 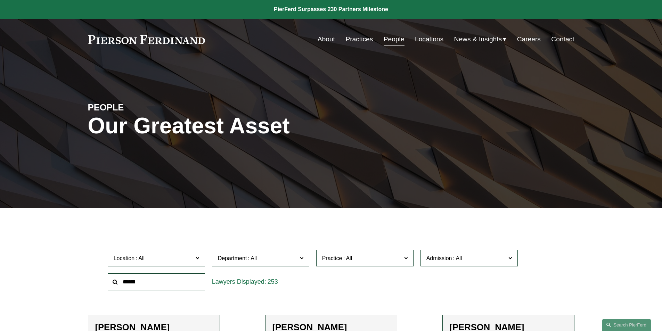 I want to click on a: Search this site, so click(x=627, y=325).